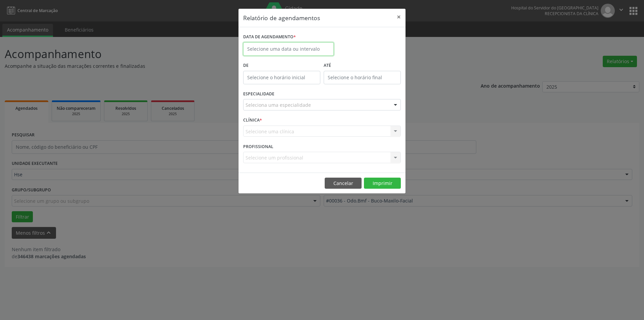  What do you see at coordinates (278, 105) in the screenshot?
I see `span: Seleciona uma especialidade` at bounding box center [278, 105].